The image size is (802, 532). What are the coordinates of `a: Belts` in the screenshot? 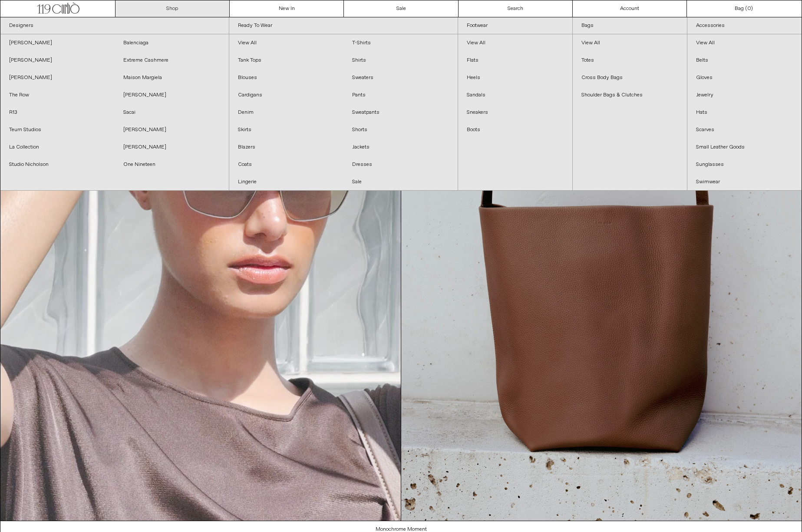 It's located at (744, 60).